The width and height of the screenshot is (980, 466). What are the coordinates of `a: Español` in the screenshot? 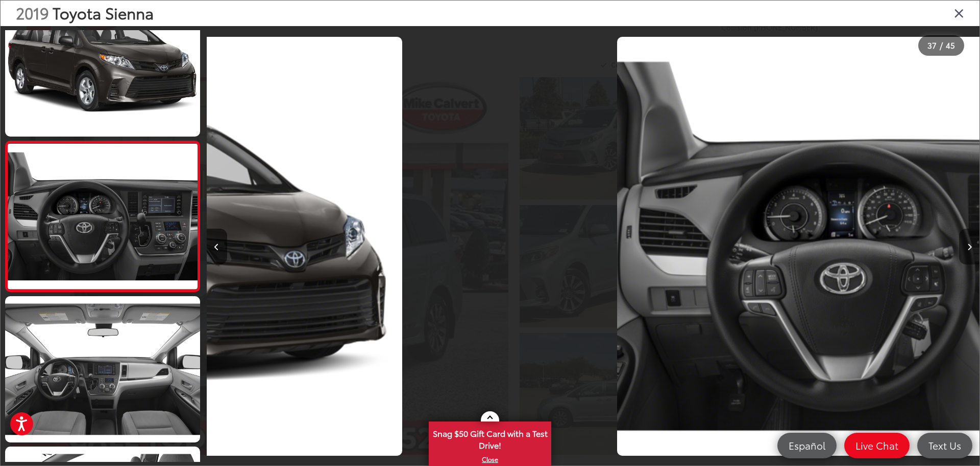 It's located at (807, 445).